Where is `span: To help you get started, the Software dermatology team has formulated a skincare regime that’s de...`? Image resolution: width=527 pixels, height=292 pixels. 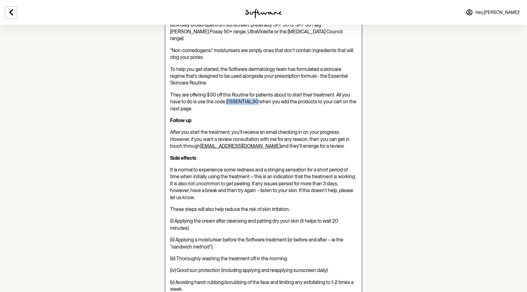 span: To help you get started, the Software dermatology team has formulated a skincare regime that’s de... is located at coordinates (259, 76).